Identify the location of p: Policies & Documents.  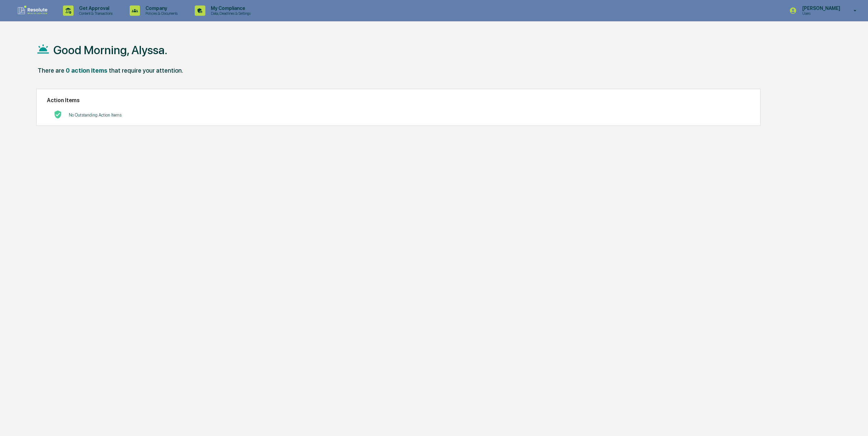
(161, 13).